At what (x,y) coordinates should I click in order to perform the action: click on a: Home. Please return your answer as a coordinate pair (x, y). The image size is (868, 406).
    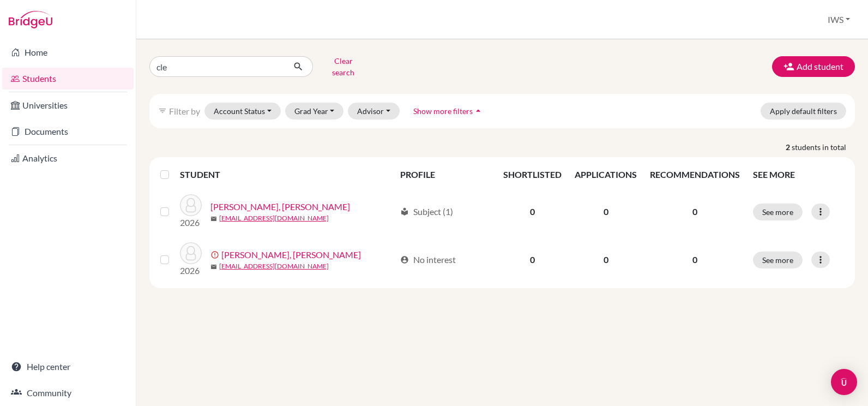
    Looking at the image, I should click on (68, 52).